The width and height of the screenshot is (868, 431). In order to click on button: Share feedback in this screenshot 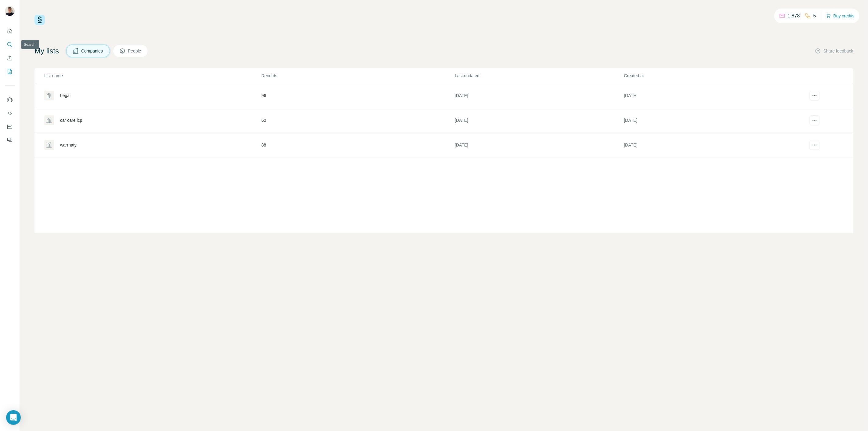, I will do `click(834, 51)`.